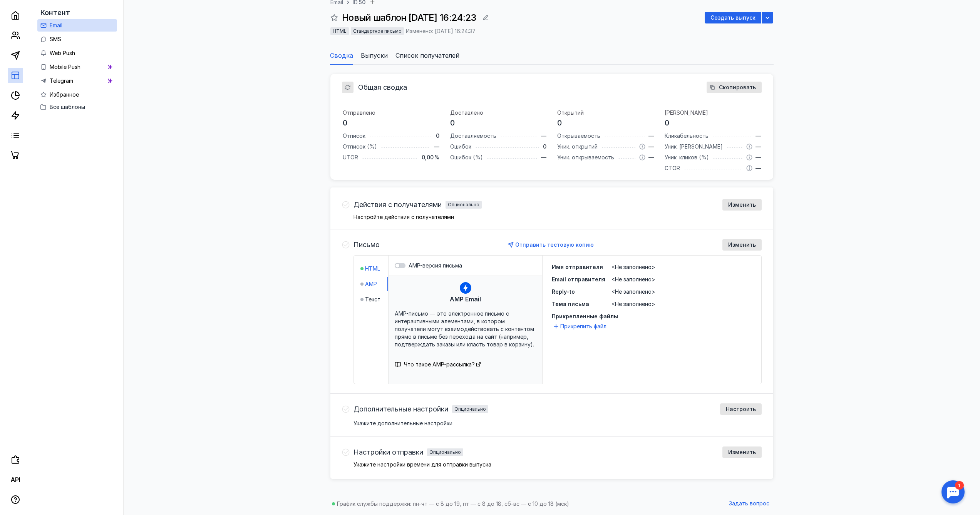 This screenshot has height=515, width=980. I want to click on span: Email отправителя, so click(579, 279).